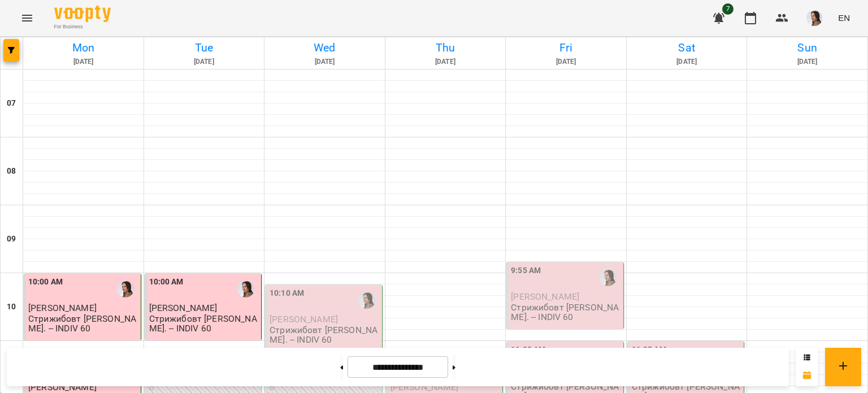 This screenshot has height=393, width=868. Describe the element at coordinates (844, 18) in the screenshot. I see `span: EN` at that location.